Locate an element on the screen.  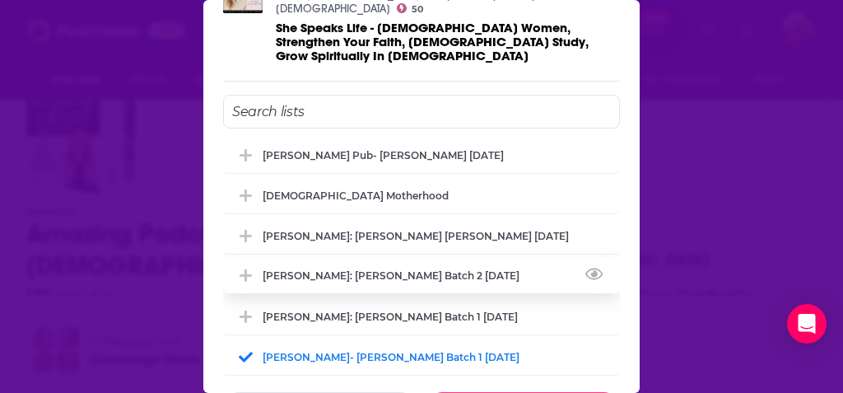
div: Broadstreet: J. Marie Jones 4/12/24 is located at coordinates (422, 235).